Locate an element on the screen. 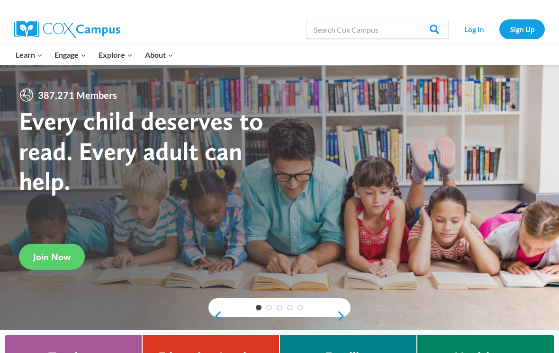 The width and height of the screenshot is (559, 353). div: content slider buttons is located at coordinates (280, 317).